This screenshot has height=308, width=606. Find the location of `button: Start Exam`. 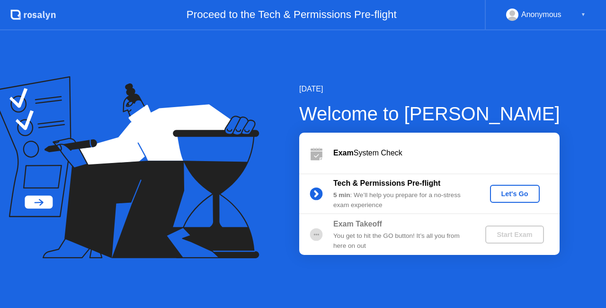

button: Start Exam is located at coordinates (514, 234).